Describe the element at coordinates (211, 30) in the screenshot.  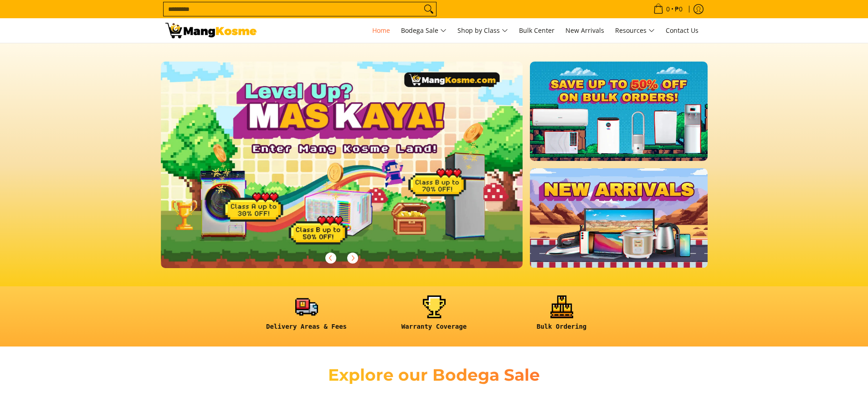
I see `img: Mang Kosme: Your Home Appliances Warehouse Sale Partner!` at that location.